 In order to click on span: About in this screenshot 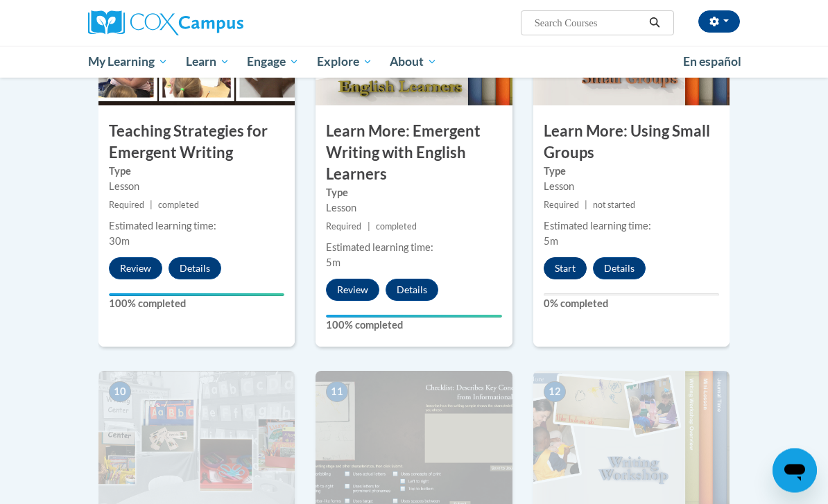, I will do `click(413, 62)`.